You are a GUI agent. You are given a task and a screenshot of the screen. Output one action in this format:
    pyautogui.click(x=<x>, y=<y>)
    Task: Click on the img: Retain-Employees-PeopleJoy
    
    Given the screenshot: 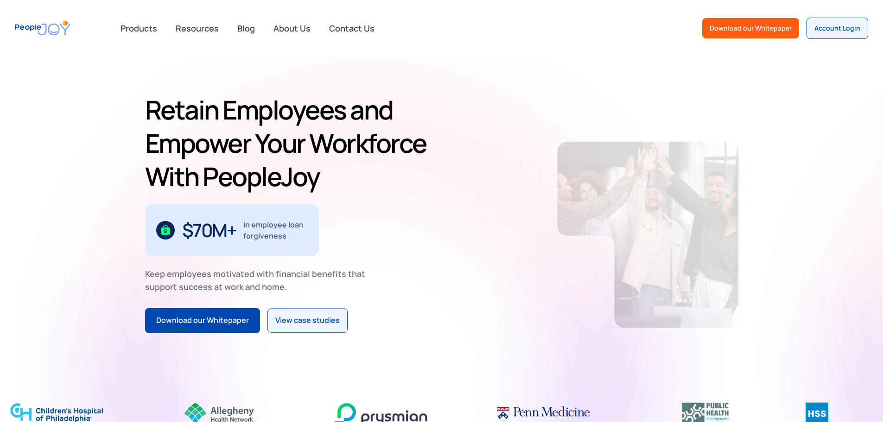 What is the action you would take?
    pyautogui.click(x=647, y=235)
    